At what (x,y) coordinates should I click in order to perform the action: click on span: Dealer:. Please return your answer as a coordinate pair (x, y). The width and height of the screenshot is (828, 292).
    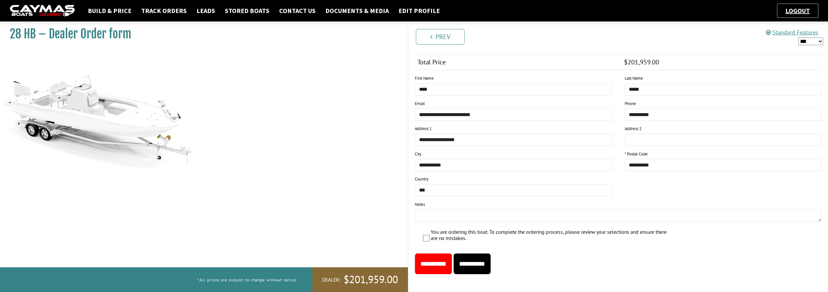
    Looking at the image, I should click on (331, 280).